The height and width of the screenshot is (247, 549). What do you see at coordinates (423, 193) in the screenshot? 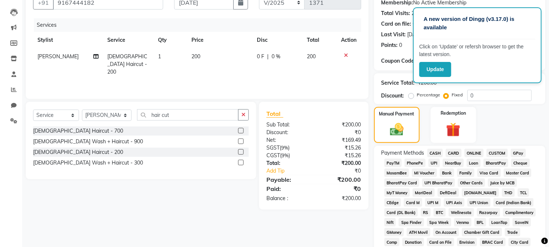
I see `span: MariDeal` at bounding box center [423, 193].